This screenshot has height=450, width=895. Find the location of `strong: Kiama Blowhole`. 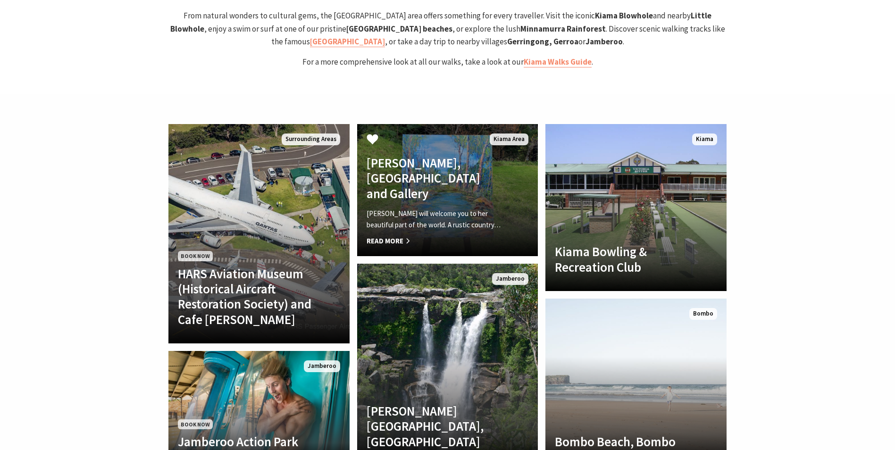

strong: Kiama Blowhole is located at coordinates (624, 16).